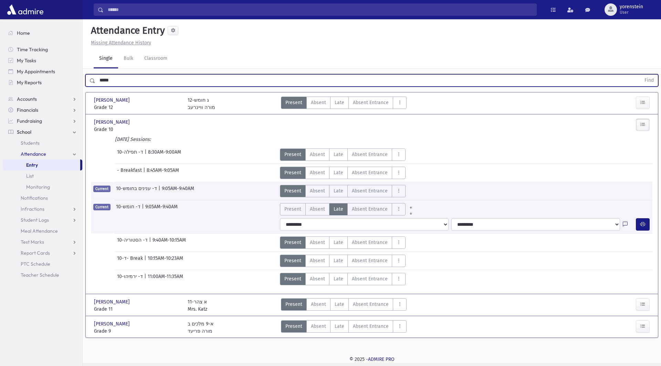  Describe the element at coordinates (42, 121) in the screenshot. I see `a: Fundraising` at that location.